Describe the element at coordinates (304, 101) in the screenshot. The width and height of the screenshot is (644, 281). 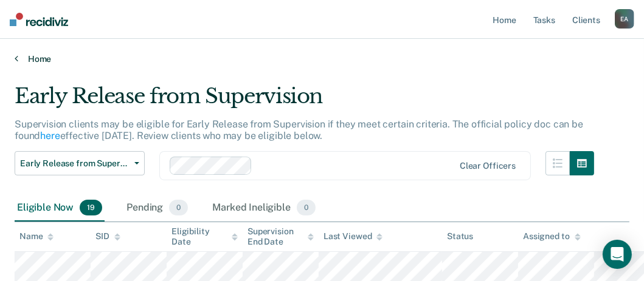
I see `div: Early Release from Supervision` at that location.